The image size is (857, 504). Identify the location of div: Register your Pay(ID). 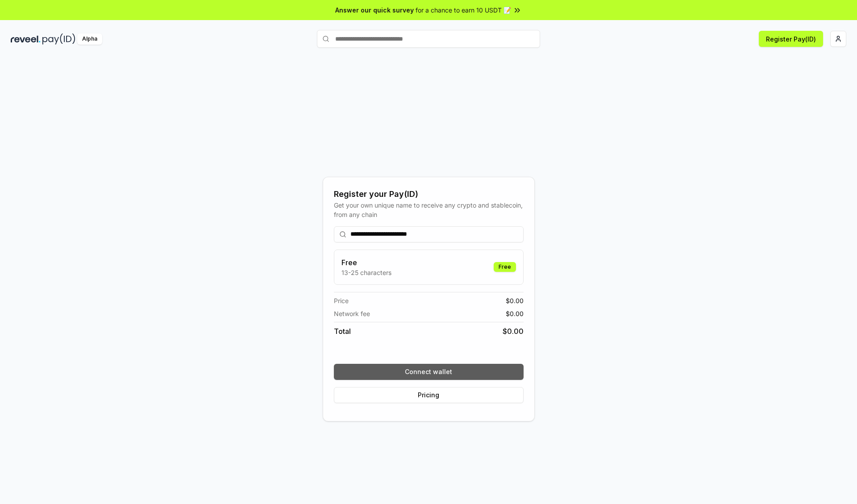
(428, 194).